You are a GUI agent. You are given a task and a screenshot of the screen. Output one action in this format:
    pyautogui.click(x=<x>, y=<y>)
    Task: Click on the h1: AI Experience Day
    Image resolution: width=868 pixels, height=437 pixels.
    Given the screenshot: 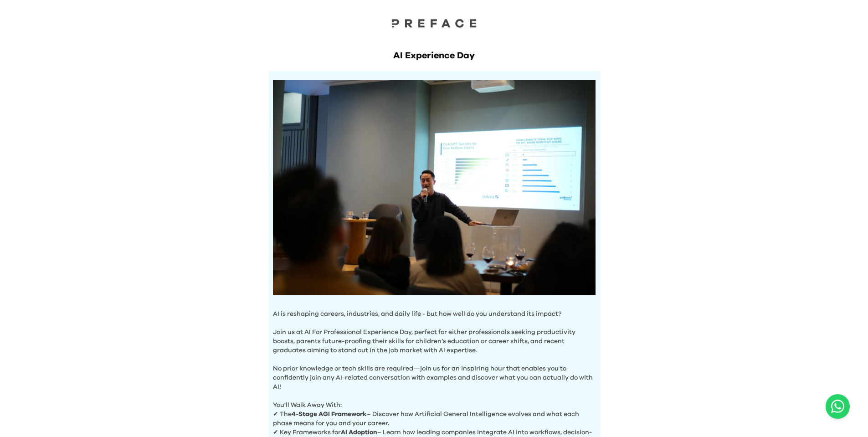 What is the action you would take?
    pyautogui.click(x=434, y=56)
    